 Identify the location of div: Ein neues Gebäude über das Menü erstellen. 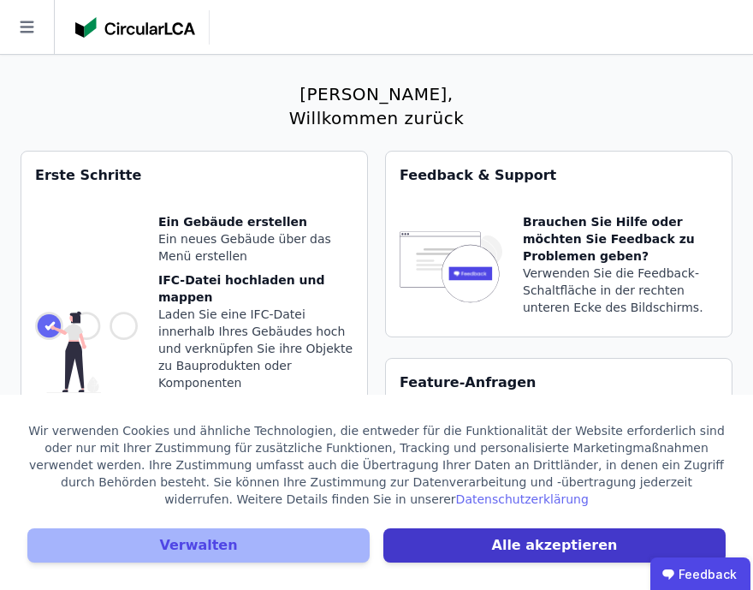
(256, 247).